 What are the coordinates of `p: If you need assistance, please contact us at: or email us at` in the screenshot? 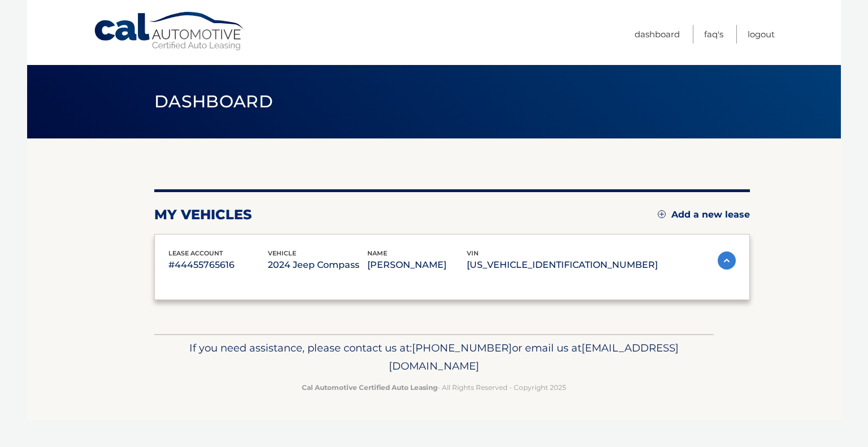 It's located at (434, 357).